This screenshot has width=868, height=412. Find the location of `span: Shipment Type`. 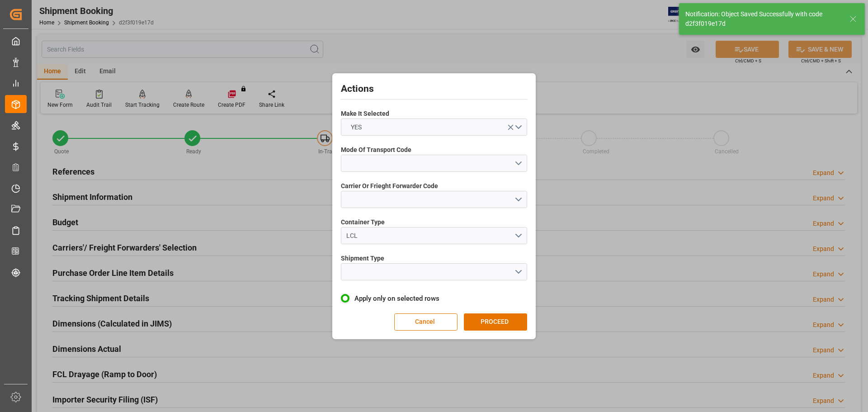

span: Shipment Type is located at coordinates (363, 258).